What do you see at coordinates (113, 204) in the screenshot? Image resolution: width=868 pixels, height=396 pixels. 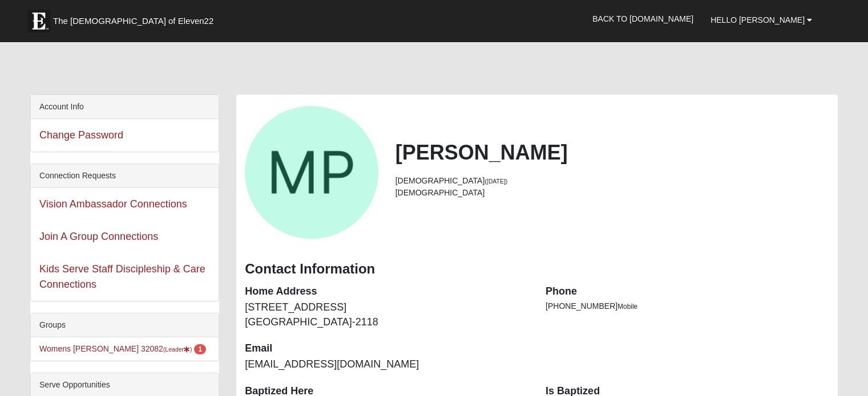 I see `a: Vision Ambassador Connections` at bounding box center [113, 204].